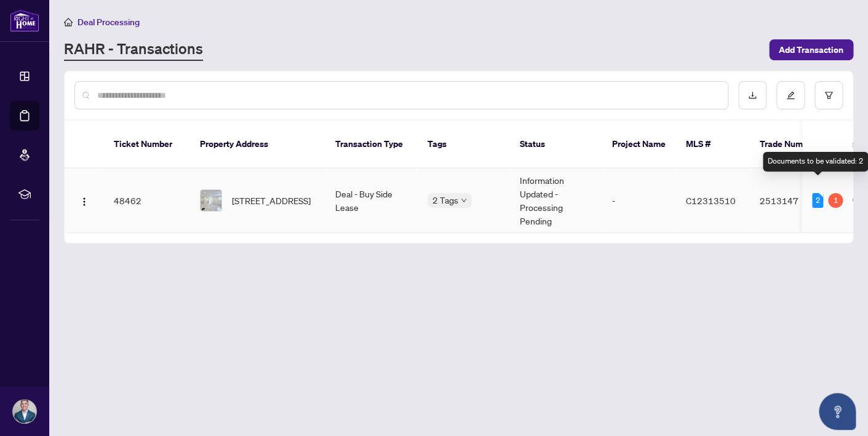  I want to click on th: Status, so click(556, 144).